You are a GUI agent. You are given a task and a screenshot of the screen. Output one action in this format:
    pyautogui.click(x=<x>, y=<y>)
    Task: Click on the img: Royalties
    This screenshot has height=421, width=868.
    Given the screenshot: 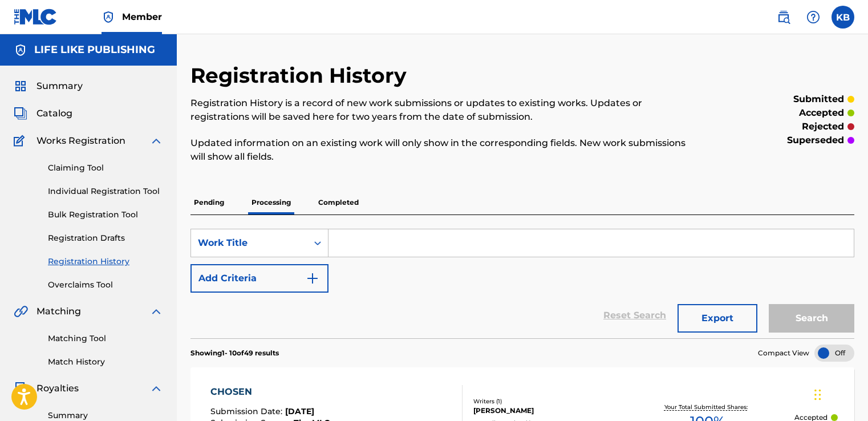 What is the action you would take?
    pyautogui.click(x=20, y=389)
    